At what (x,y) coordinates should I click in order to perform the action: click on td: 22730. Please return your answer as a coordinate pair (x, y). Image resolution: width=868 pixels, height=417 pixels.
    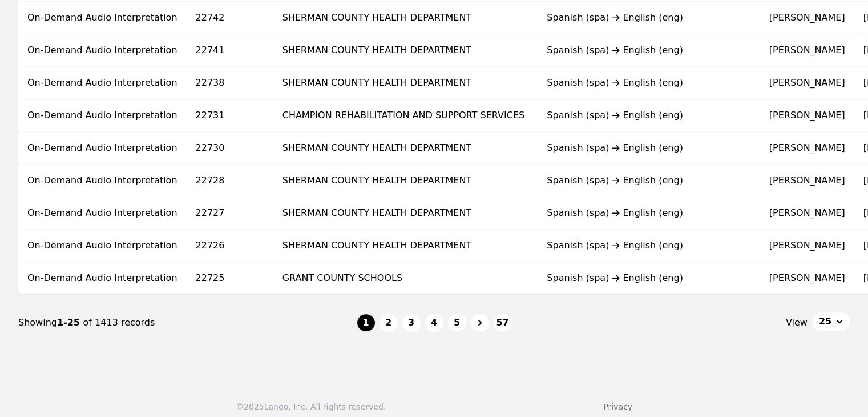
    Looking at the image, I should click on (230, 148).